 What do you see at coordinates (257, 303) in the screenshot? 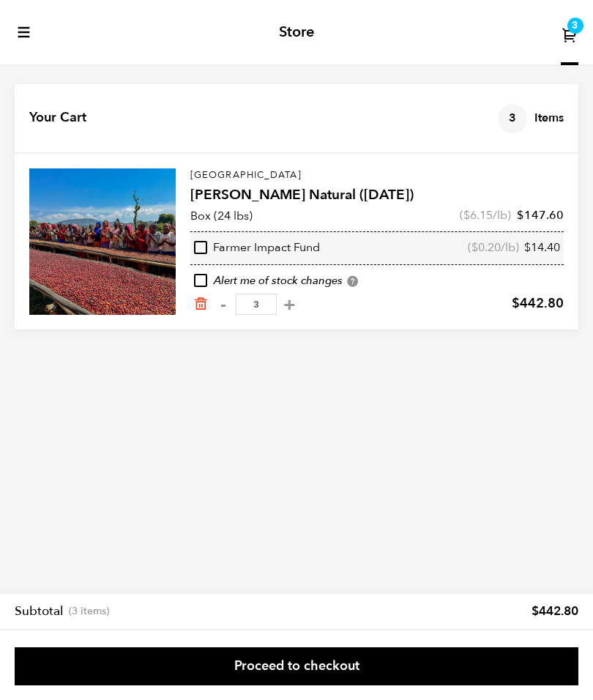
I see `input: Qty` at bounding box center [257, 303].